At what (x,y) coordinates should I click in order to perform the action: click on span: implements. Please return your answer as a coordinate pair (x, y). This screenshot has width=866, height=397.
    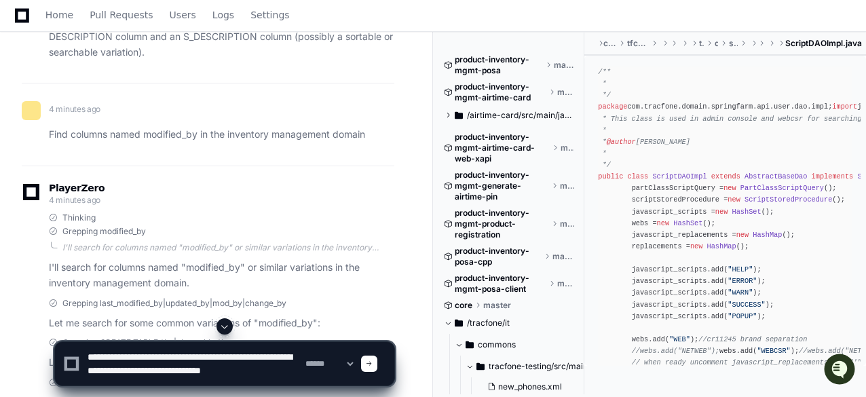
    Looking at the image, I should click on (833, 177).